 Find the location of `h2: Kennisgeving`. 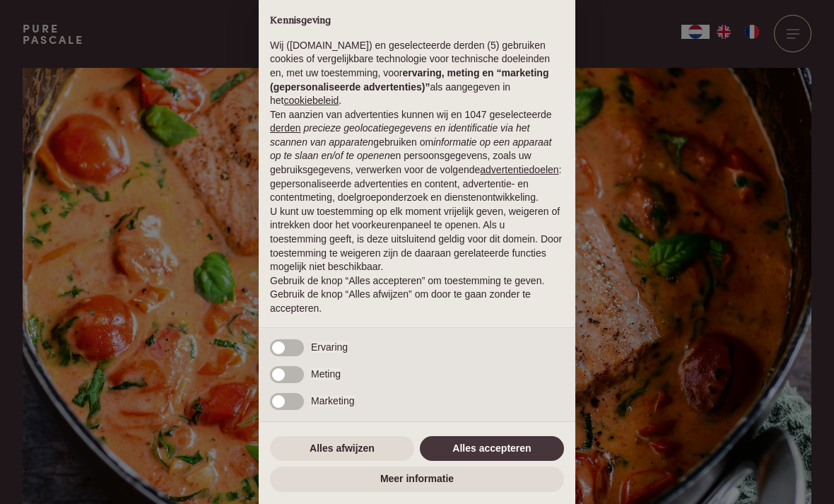

h2: Kennisgeving is located at coordinates (417, 21).